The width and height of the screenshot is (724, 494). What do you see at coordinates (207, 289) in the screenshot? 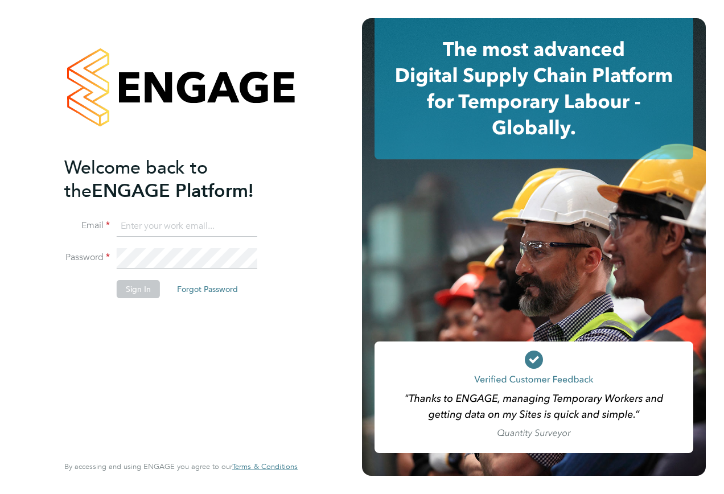
I see `button: Forgot Password` at bounding box center [207, 289].